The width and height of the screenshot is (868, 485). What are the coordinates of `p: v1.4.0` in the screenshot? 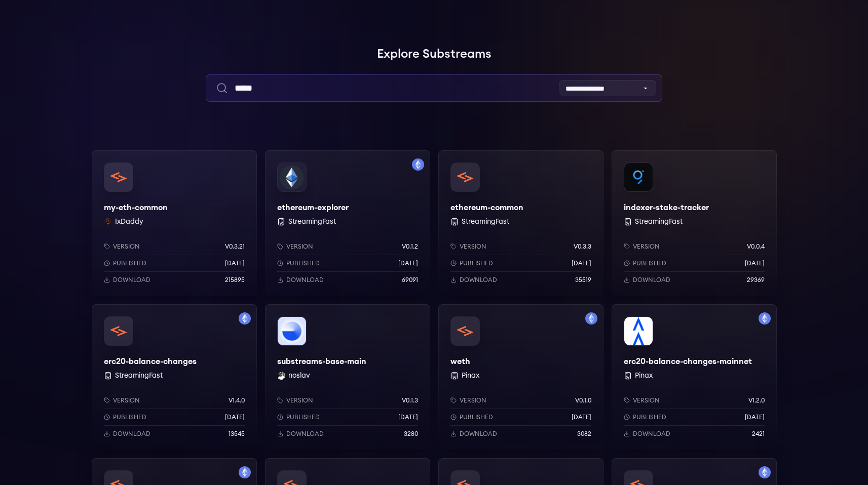 It's located at (237, 400).